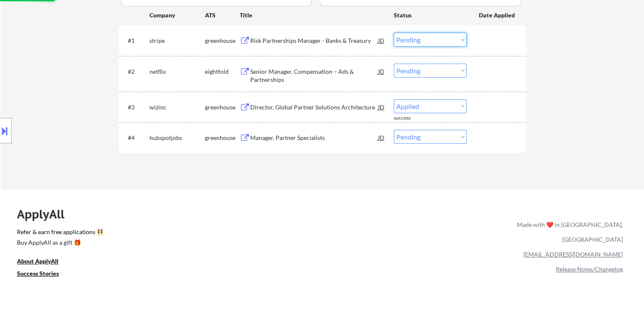 The width and height of the screenshot is (644, 313). I want to click on div: Director, Global Partner Solutions Architecture, so click(314, 107).